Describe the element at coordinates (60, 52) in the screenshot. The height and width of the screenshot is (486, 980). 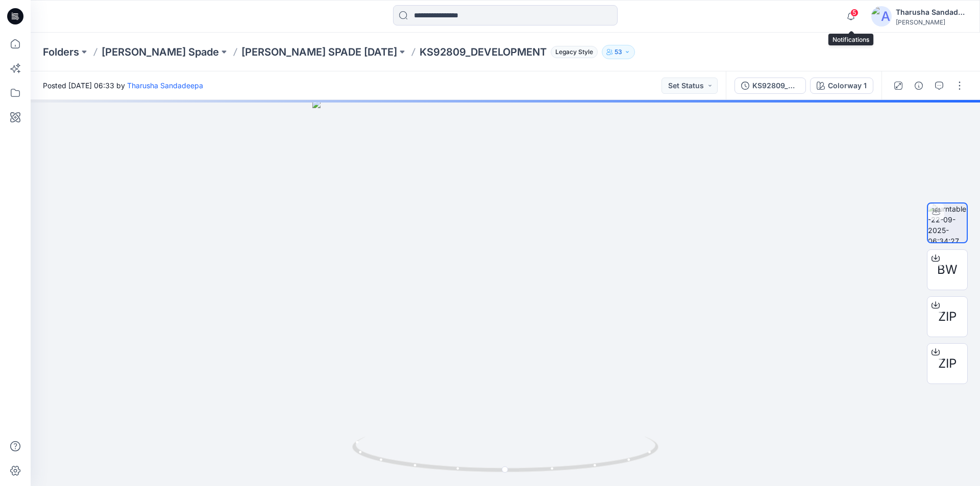
I see `p: Folders` at that location.